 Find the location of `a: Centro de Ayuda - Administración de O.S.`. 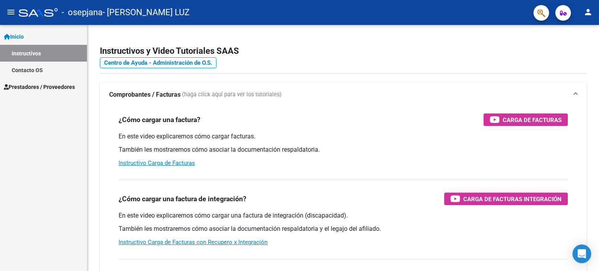

a: Centro de Ayuda - Administración de O.S. is located at coordinates (158, 63).